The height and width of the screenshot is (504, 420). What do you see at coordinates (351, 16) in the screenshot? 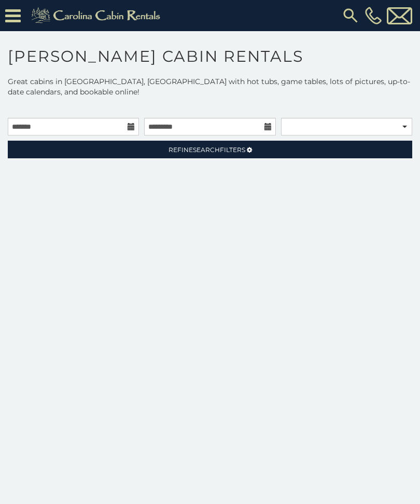
I see `img: search-regular.svg` at bounding box center [351, 16].